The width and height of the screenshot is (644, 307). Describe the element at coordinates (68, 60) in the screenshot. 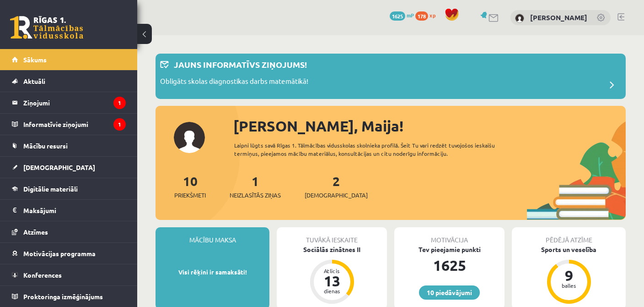

I see `a: Sākums` at that location.